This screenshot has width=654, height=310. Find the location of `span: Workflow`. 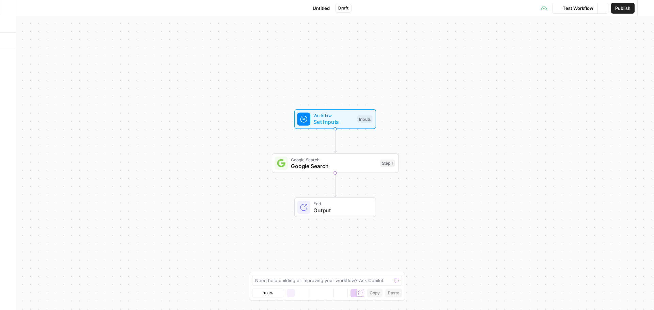

span: Workflow is located at coordinates (333, 115).